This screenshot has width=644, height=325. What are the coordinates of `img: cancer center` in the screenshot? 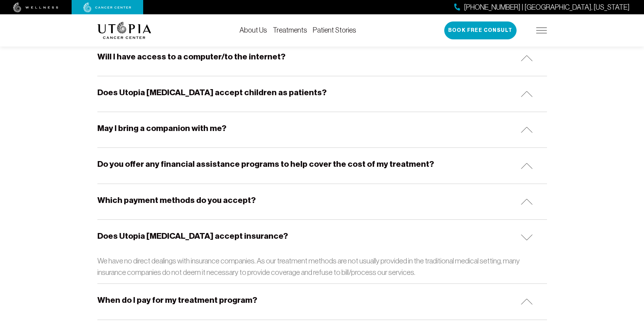 It's located at (107, 8).